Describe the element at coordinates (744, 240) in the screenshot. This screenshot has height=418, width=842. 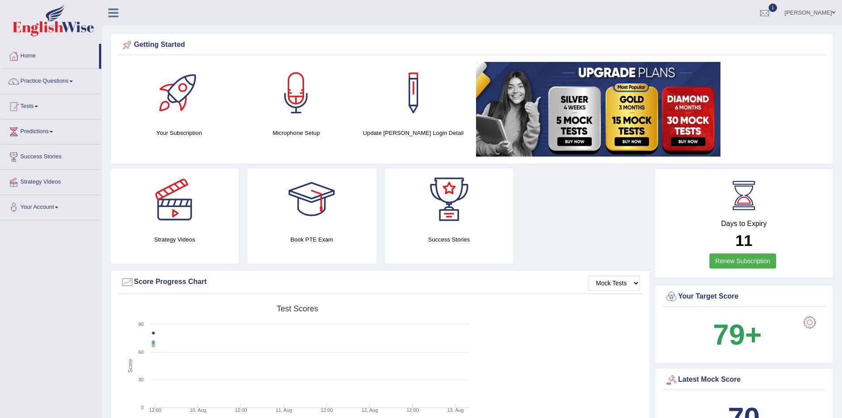
I see `b: 11` at that location.